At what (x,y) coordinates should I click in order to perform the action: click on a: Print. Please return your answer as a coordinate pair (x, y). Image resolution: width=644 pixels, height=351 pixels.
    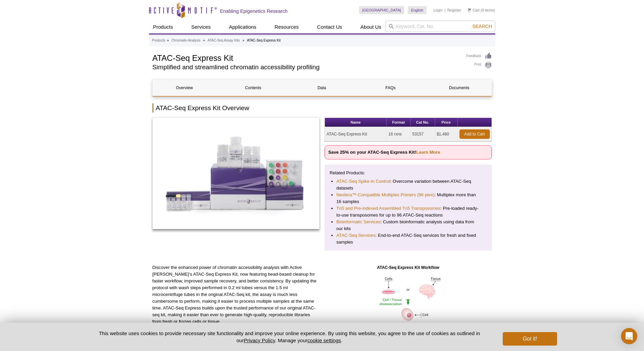
    Looking at the image, I should click on (479, 65).